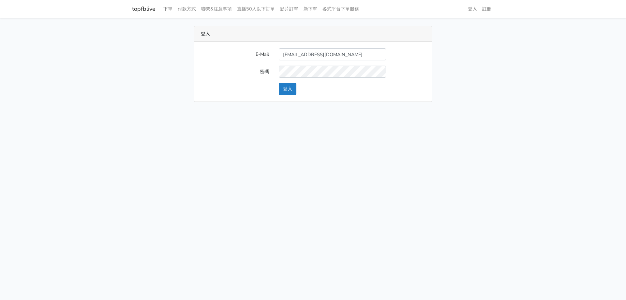 This screenshot has height=300, width=626. I want to click on label: 密碼, so click(235, 71).